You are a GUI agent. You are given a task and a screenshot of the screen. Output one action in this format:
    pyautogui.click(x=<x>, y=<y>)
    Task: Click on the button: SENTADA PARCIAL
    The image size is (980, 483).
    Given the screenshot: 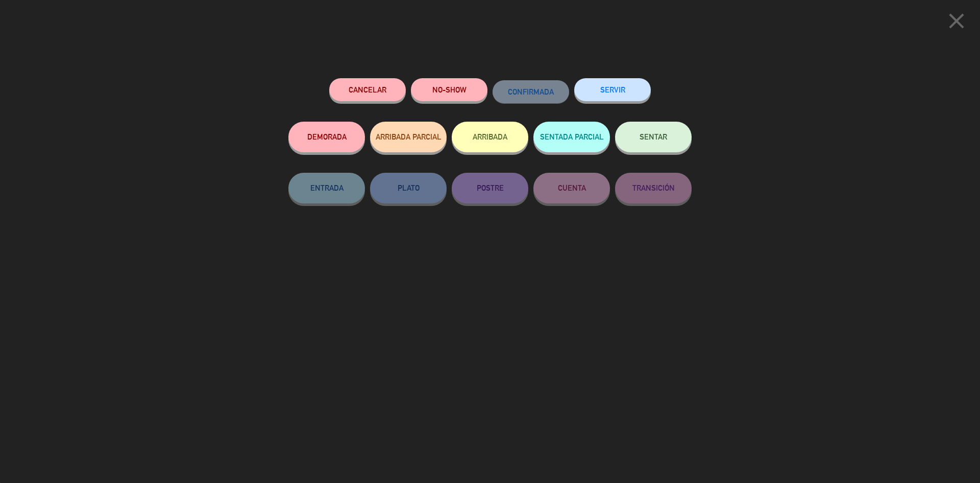 What is the action you would take?
    pyautogui.click(x=572, y=137)
    